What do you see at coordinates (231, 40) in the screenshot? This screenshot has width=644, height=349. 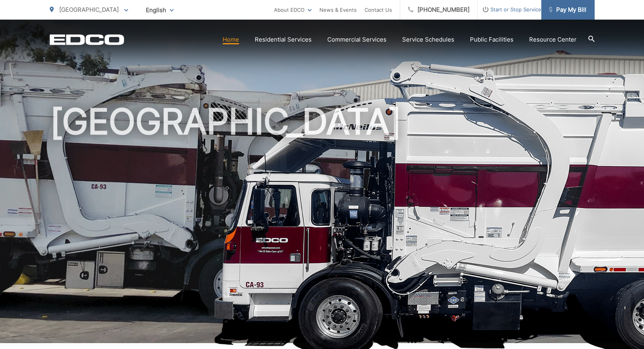 I see `a: Home` at bounding box center [231, 40].